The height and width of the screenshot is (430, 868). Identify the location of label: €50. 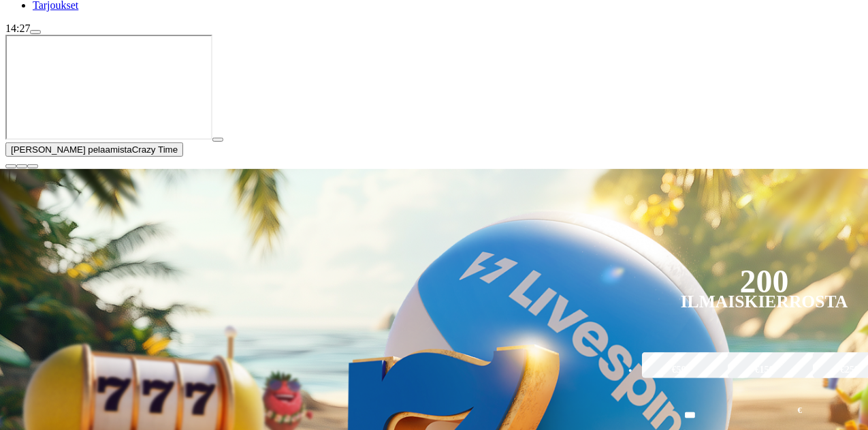
(679, 370).